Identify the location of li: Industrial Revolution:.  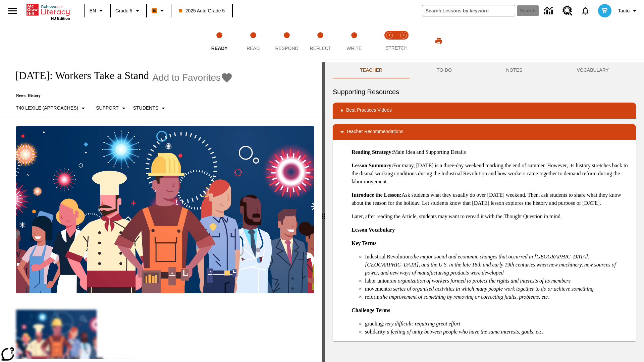
(498, 265).